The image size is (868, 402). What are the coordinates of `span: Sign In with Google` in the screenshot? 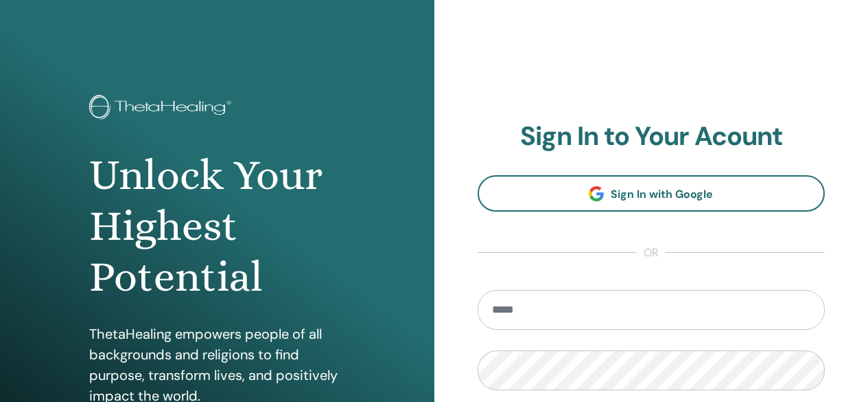 It's located at (662, 194).